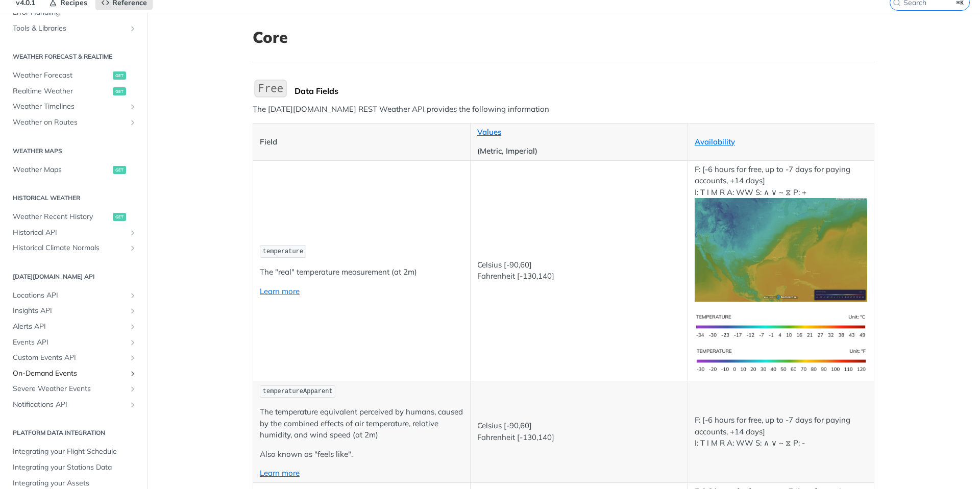  Describe the element at coordinates (74, 106) in the screenshot. I see `a: Weather TimelinesShow subpages for Weather Timelines` at that location.